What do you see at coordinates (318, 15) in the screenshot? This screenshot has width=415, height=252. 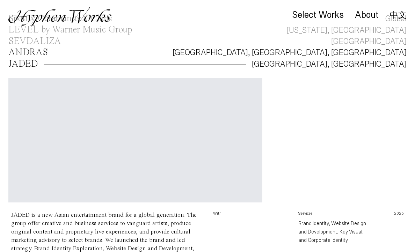 I see `a: Select Works` at bounding box center [318, 15].